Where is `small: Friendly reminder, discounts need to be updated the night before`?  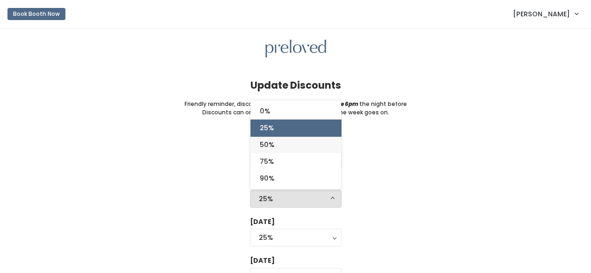
small: Friendly reminder, discounts need to be updated the night before is located at coordinates (296, 104).